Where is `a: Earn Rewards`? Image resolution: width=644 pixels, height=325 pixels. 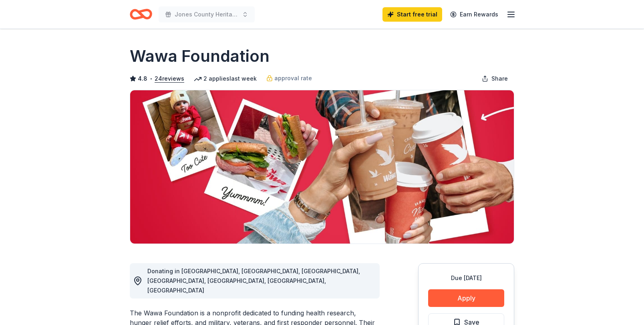
a: Earn Rewards is located at coordinates (474, 14).